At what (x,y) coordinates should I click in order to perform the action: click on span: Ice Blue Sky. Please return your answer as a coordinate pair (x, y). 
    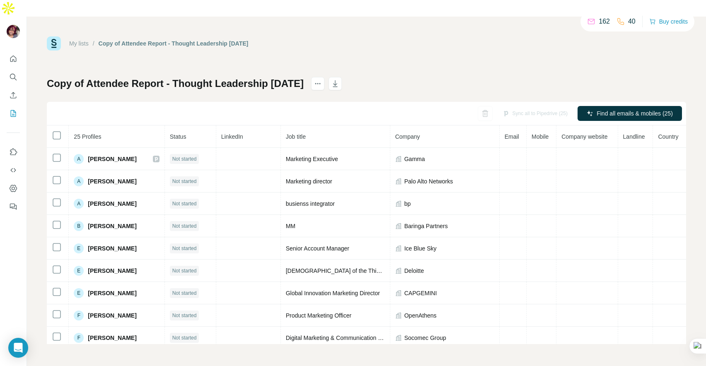
    Looking at the image, I should click on (421, 249).